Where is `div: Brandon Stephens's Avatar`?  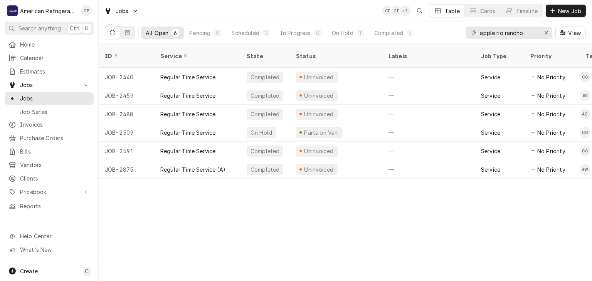
div: Brandon Stephens's Avatar is located at coordinates (585, 96).